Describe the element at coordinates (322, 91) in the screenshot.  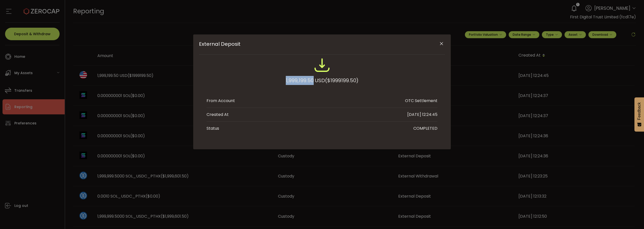
I see `div: External Deposit` at that location.